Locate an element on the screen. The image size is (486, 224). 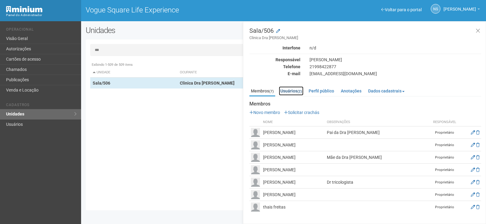
a: Voltar para o portal is located at coordinates (401, 10).